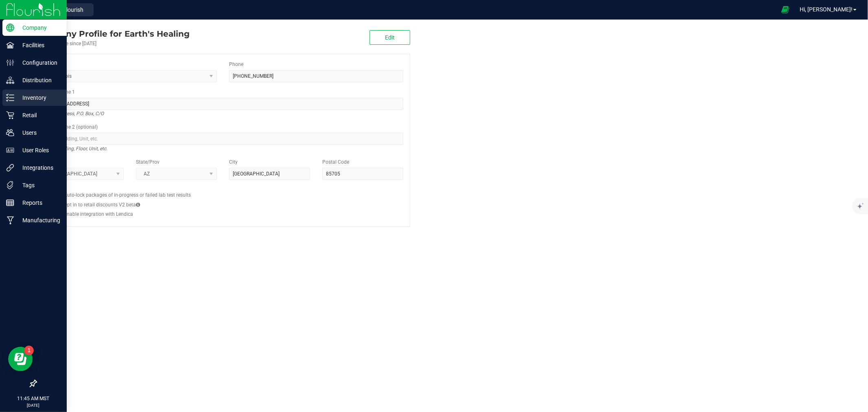 The width and height of the screenshot is (868, 412). Describe the element at coordinates (5, 5) in the screenshot. I see `span: 1` at that location.